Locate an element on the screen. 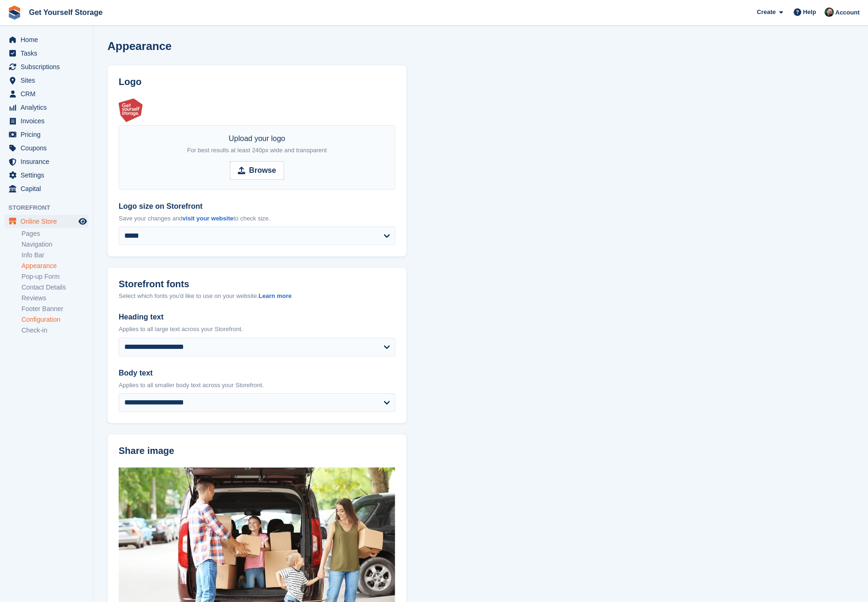 This screenshot has width=868, height=602. strong: Browse is located at coordinates (263, 171).